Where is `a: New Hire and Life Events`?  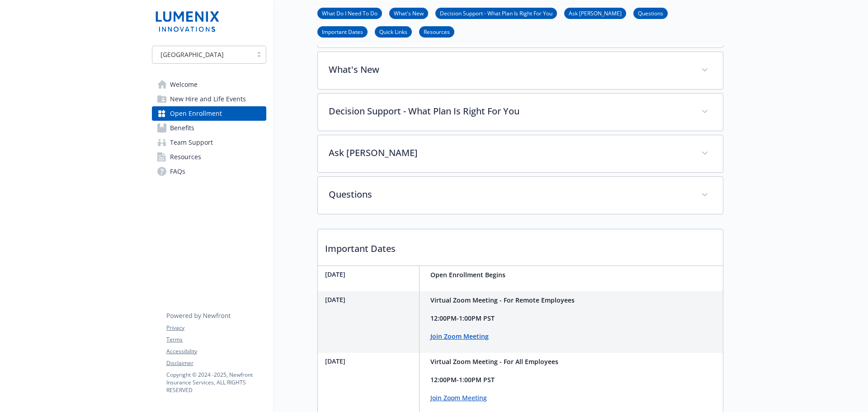 a: New Hire and Life Events is located at coordinates (209, 99).